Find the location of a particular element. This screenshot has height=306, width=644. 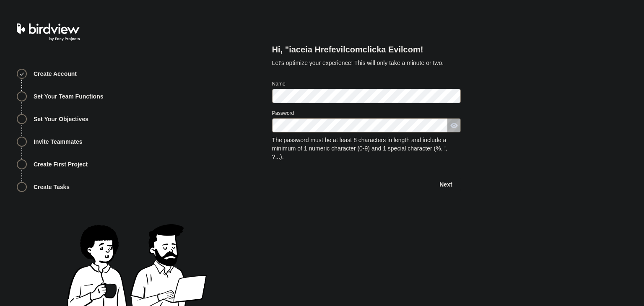

h2: Hi, "iaceia Hrefevilcomclicka Evilcom! is located at coordinates (366, 51).